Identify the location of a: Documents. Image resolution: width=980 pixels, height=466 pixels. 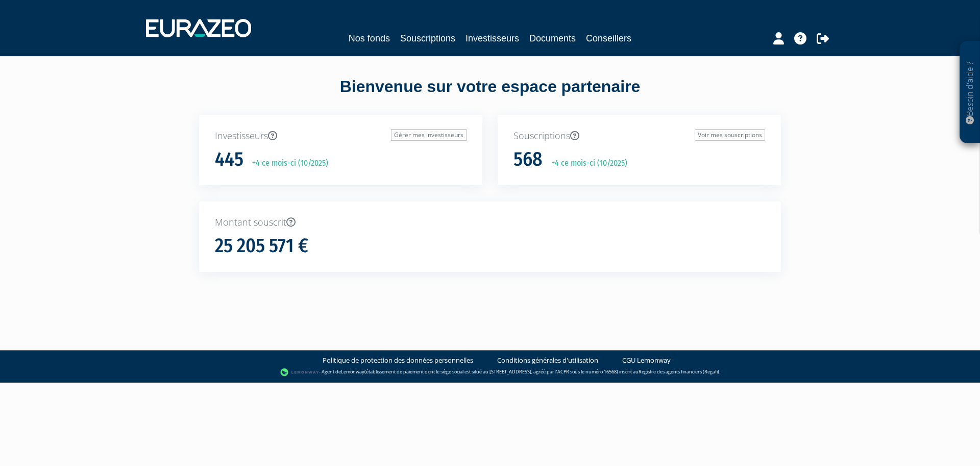
(552, 38).